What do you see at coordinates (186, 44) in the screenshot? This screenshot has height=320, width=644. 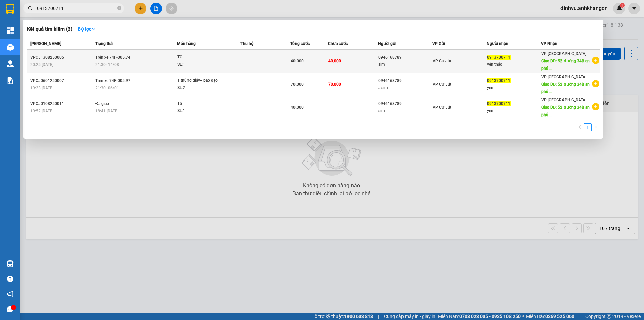 I see `span: Món hàng` at bounding box center [186, 44].